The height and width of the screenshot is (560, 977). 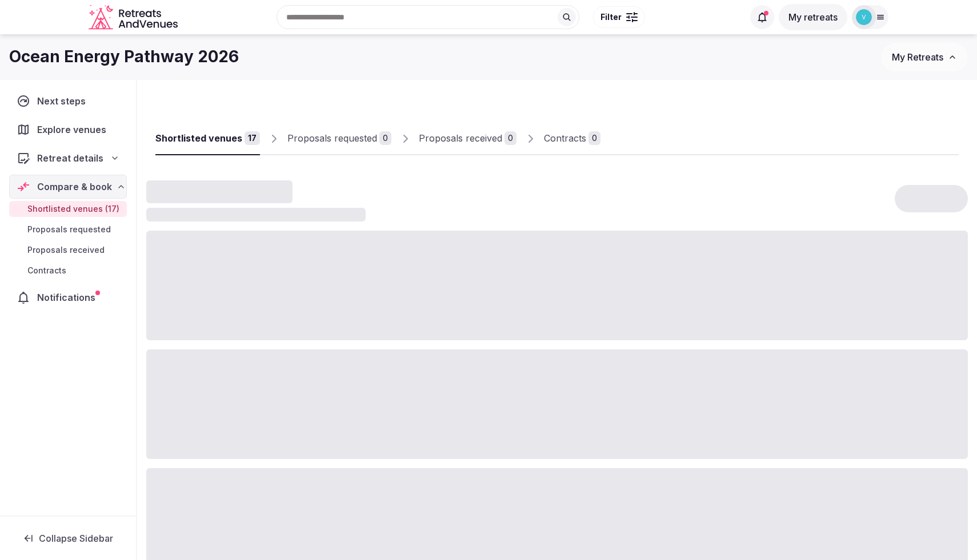 What do you see at coordinates (74, 130) in the screenshot?
I see `span: Explore venues` at bounding box center [74, 130].